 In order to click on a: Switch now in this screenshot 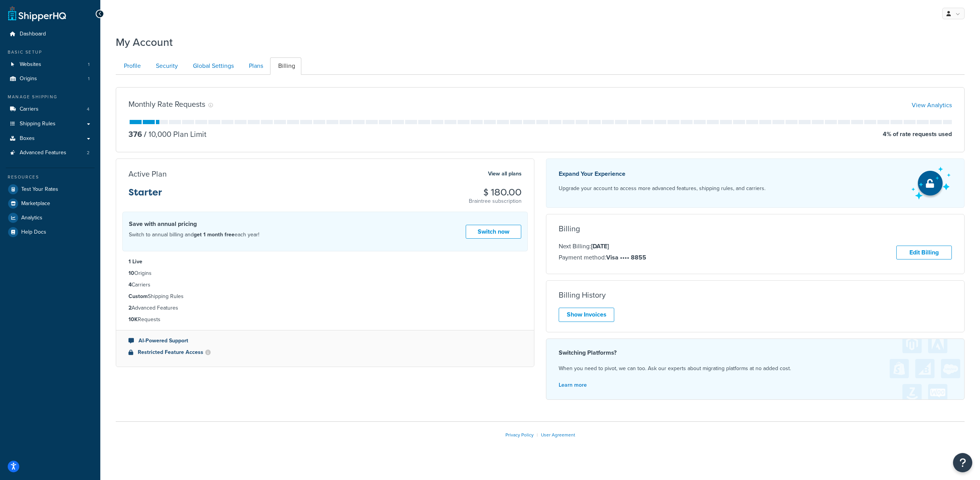, I will do `click(494, 232)`.